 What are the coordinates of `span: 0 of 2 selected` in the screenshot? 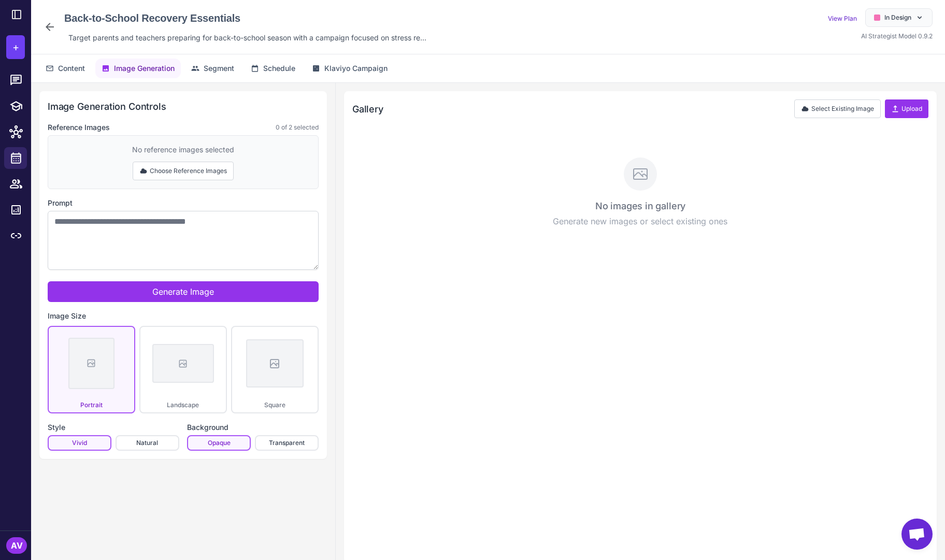 It's located at (297, 128).